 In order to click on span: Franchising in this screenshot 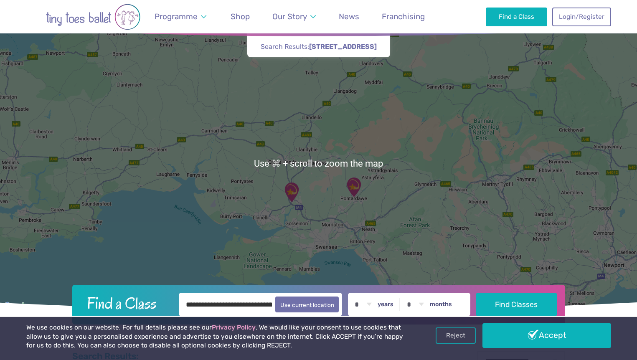, I will do `click(403, 16)`.